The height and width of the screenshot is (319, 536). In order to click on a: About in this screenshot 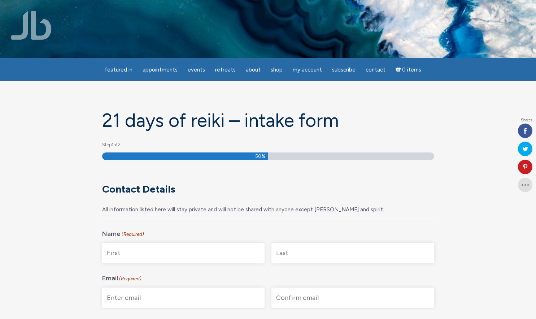, I will do `click(253, 70)`.